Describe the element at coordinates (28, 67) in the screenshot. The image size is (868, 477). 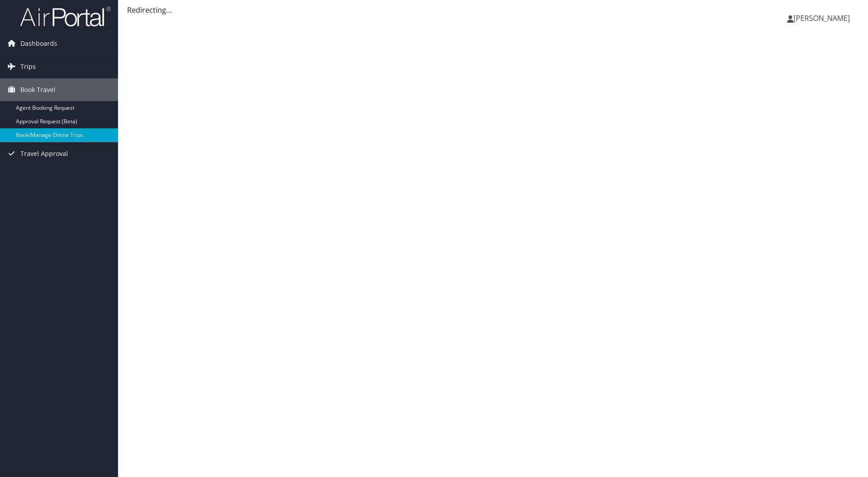
I see `span: Trips` at that location.